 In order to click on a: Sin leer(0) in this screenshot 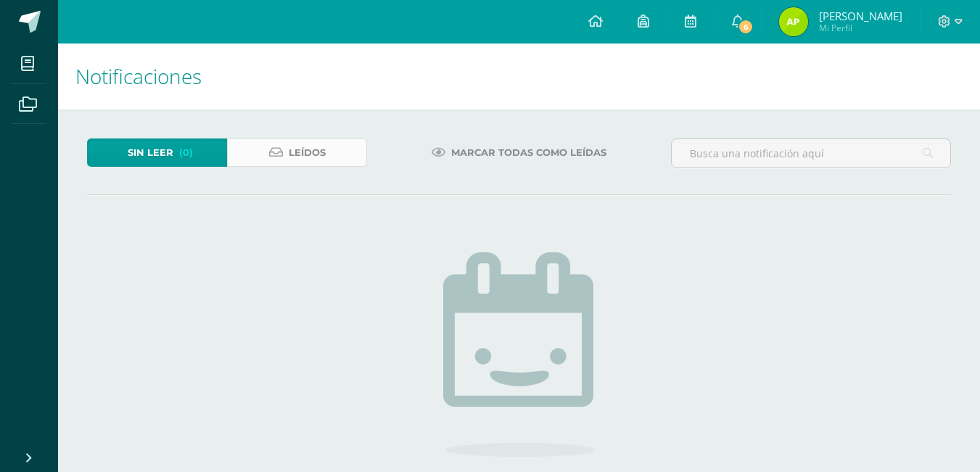, I will do `click(157, 152)`.